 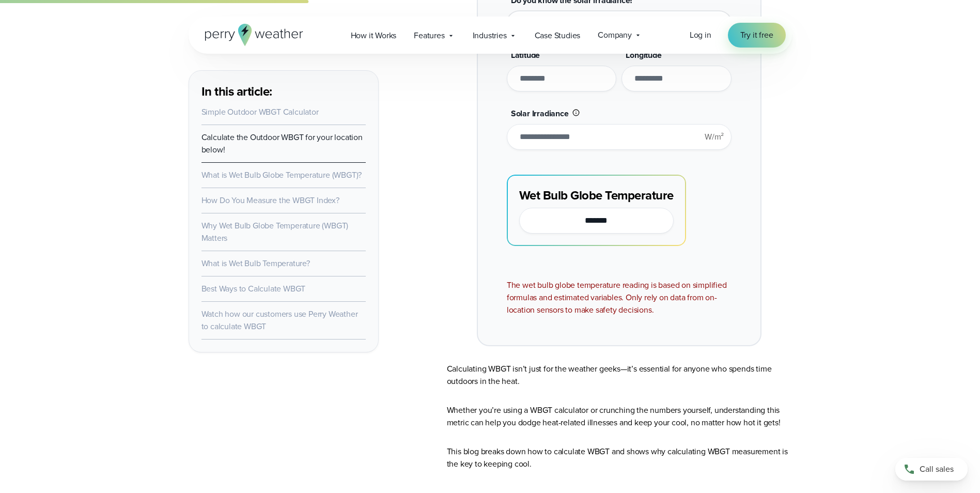 What do you see at coordinates (615, 35) in the screenshot?
I see `span: Company` at bounding box center [615, 35].